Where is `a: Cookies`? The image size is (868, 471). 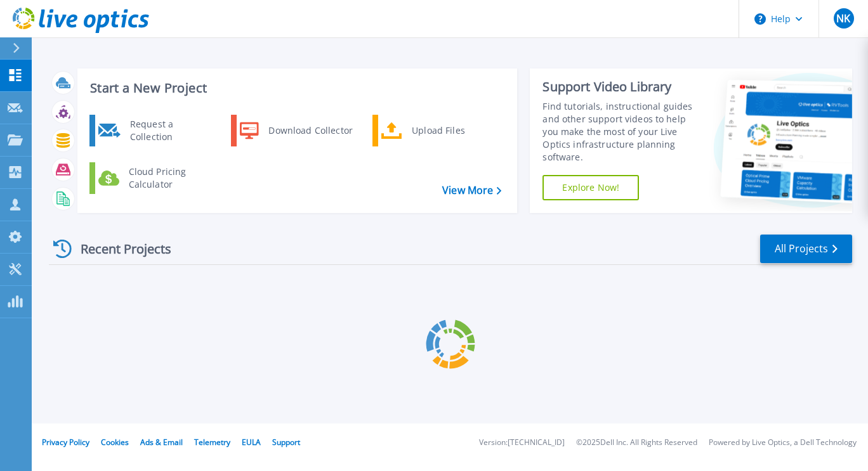 a: Cookies is located at coordinates (114, 442).